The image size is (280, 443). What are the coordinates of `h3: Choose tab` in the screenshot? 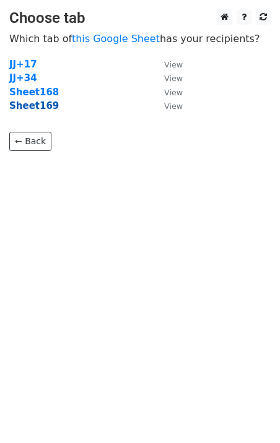 It's located at (140, 18).